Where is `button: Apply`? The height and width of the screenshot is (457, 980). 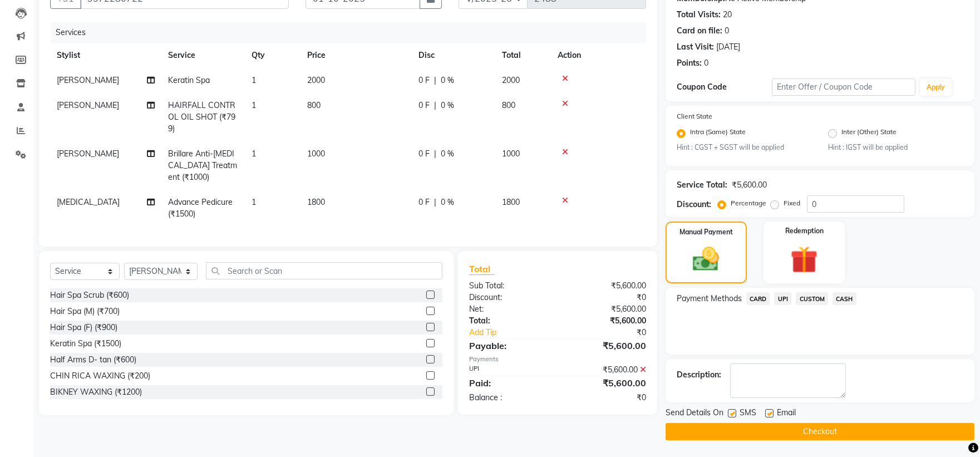 button: Apply is located at coordinates (935, 87).